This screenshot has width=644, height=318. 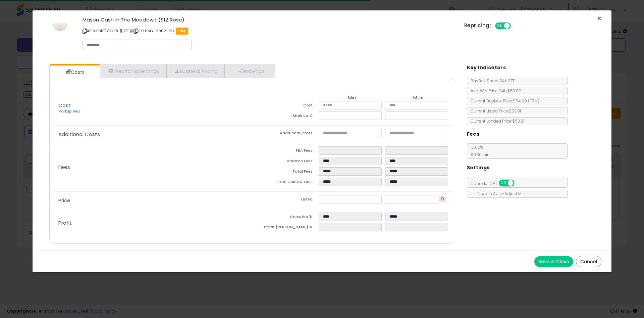 What do you see at coordinates (126, 31) in the screenshot?
I see `a: All offer listings` at bounding box center [126, 31].